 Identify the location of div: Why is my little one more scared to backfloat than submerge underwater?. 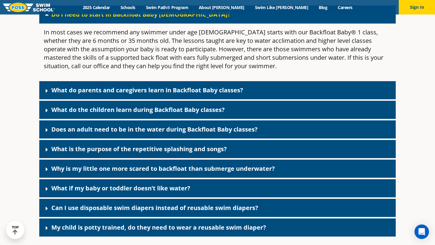
(217, 169).